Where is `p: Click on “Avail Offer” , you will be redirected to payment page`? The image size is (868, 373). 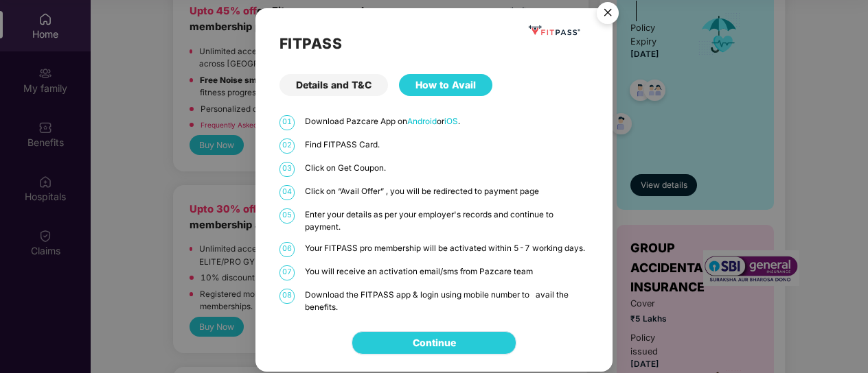 p: Click on “Avail Offer” , you will be redirected to payment page is located at coordinates (446, 192).